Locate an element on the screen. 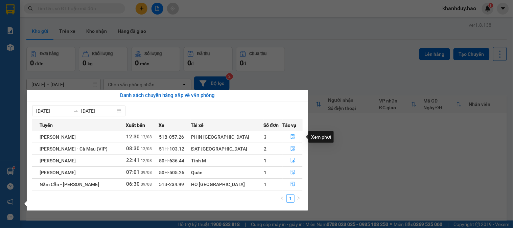 This screenshot has height=228, width=513. div: Danh sách chuyến hàng sắp về văn phòng is located at coordinates (167, 96).